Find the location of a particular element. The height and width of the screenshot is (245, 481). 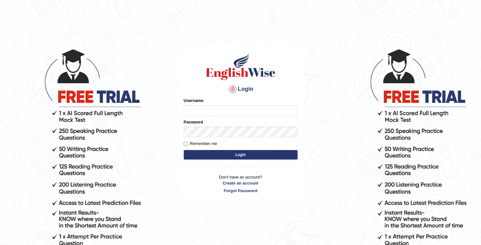

img: Logo of English Wise sign in for intelligent practice with AI is located at coordinates (241, 67).